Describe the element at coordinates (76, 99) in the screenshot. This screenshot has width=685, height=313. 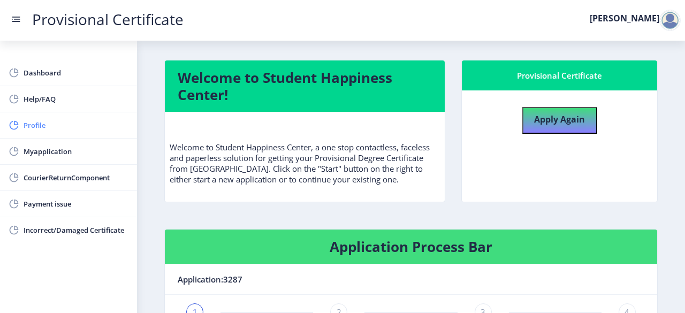
I see `span: Help/FAQ` at that location.